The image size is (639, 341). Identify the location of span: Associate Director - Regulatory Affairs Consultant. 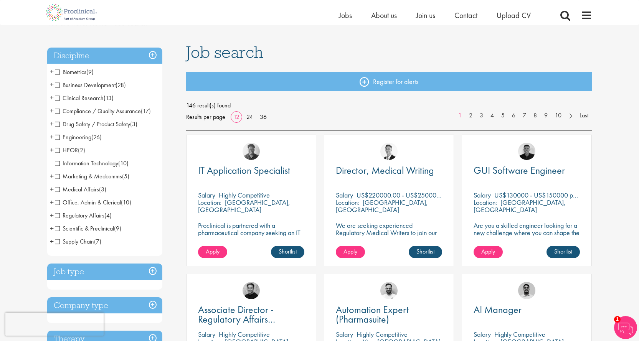
(236, 319).